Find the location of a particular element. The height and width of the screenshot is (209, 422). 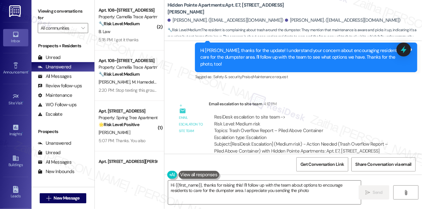

div: Escalate is located at coordinates (50, 114).